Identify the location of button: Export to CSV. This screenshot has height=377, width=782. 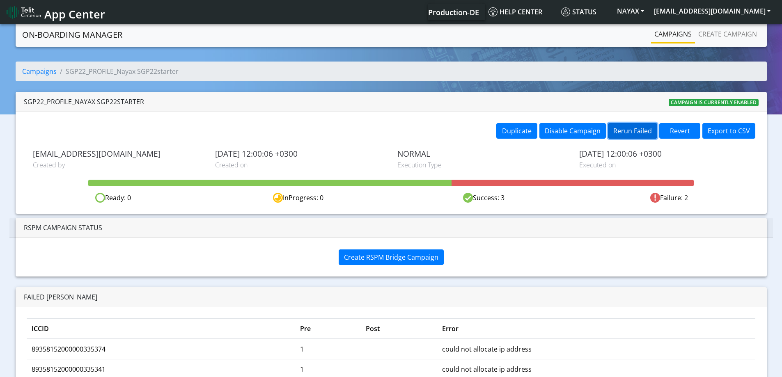
(729, 131).